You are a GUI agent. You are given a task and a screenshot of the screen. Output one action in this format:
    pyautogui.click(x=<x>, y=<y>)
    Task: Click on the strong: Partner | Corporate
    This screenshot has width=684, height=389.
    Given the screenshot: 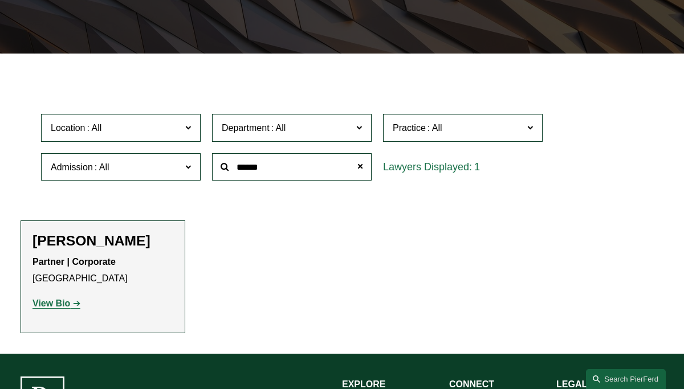 What is the action you would take?
    pyautogui.click(x=74, y=262)
    